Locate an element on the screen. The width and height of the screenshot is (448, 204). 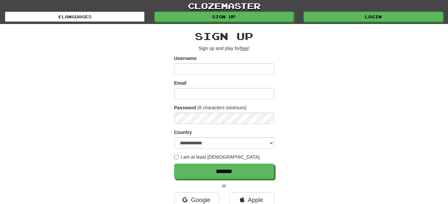
p: or is located at coordinates (224, 186).